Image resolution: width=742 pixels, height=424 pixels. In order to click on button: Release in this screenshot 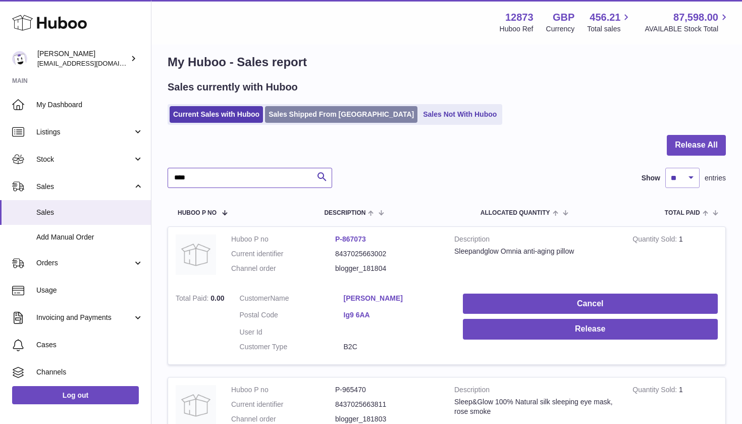, I will do `click(590, 329)`.